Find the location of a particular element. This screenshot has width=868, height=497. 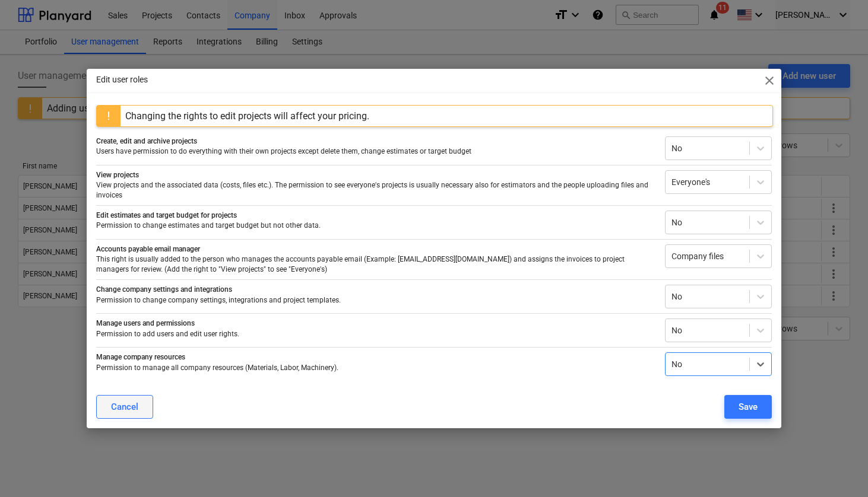

div: Changing the rights to edit projects will affect your pricing. is located at coordinates (247, 116).